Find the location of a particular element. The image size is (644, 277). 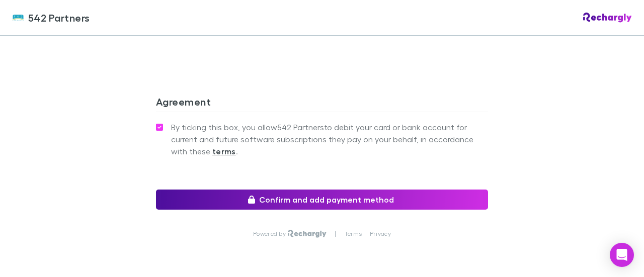

a: Terms is located at coordinates (354, 234).